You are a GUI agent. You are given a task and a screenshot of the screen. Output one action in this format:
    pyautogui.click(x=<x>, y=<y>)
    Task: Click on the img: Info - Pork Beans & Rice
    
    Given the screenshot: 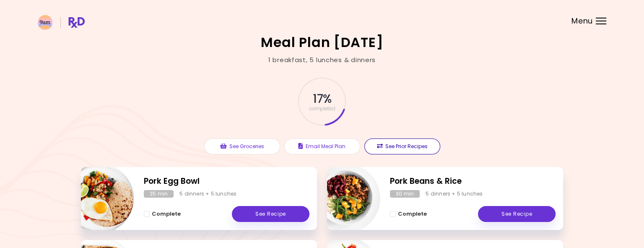 What is the action you would take?
    pyautogui.click(x=346, y=198)
    